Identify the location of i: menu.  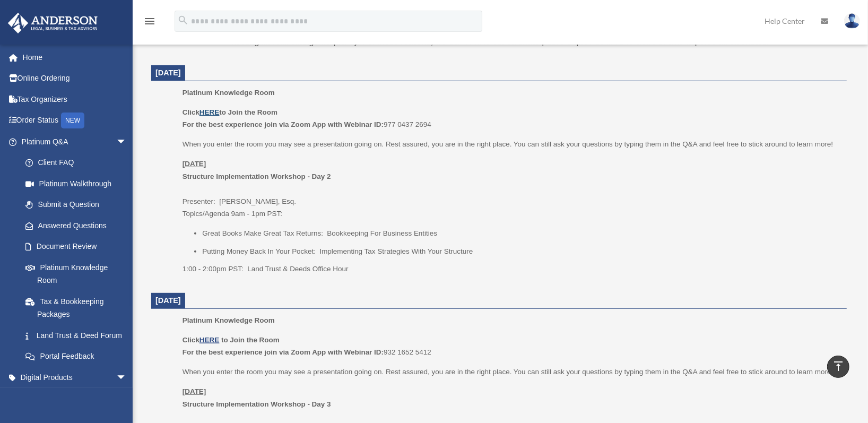
(149, 21).